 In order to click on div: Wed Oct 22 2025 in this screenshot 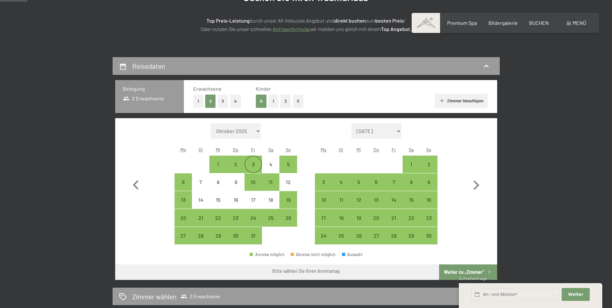, I will do `click(218, 217)`.